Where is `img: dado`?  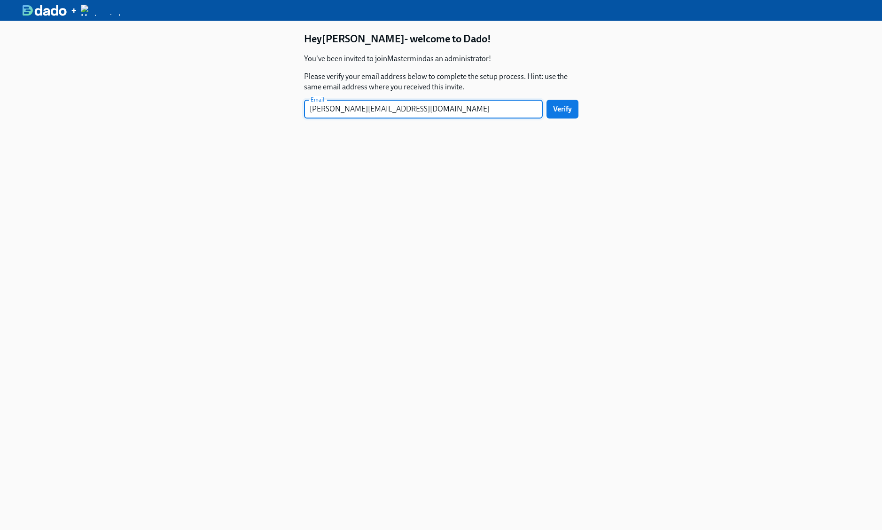 img: dado is located at coordinates (45, 10).